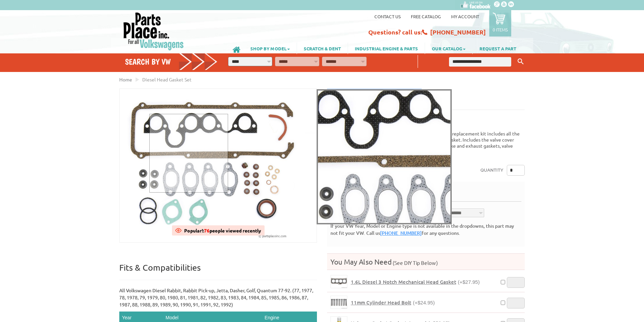  Describe the element at coordinates (374, 94) in the screenshot. I see `b: Diesel Head Gasket Set` at that location.